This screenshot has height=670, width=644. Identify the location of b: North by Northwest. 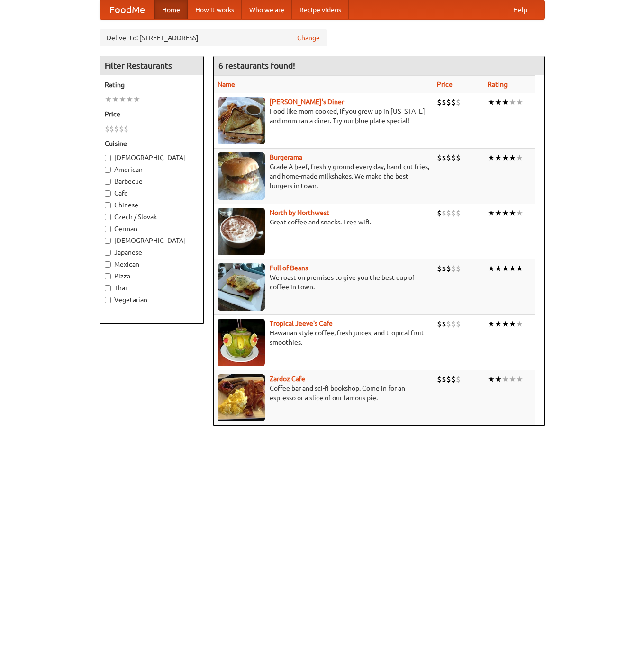
(299, 213).